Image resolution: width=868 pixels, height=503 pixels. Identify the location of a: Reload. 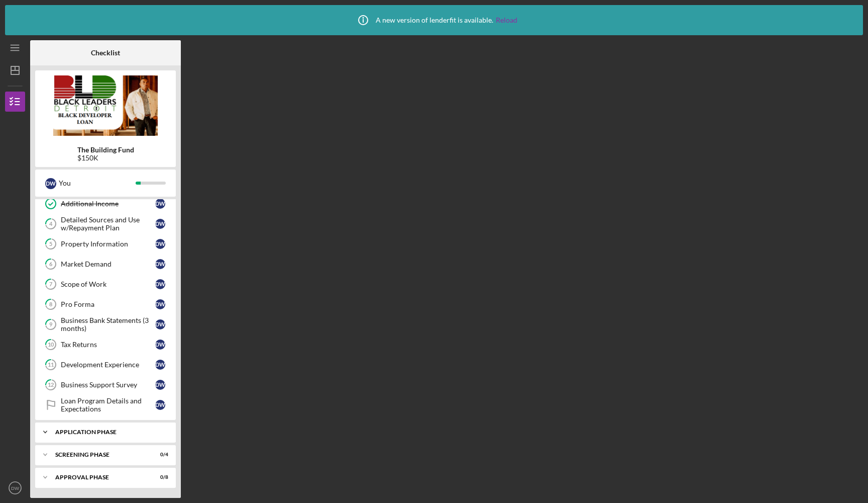
(506, 20).